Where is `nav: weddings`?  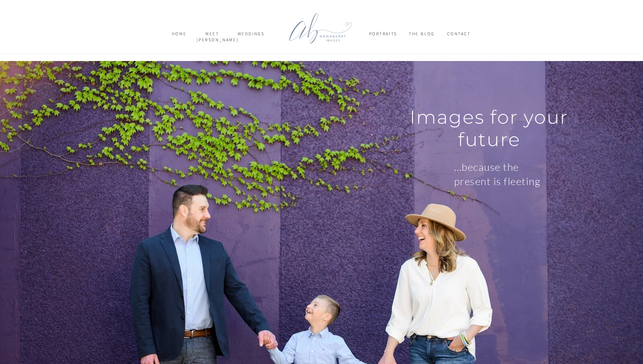 nav: weddings is located at coordinates (251, 36).